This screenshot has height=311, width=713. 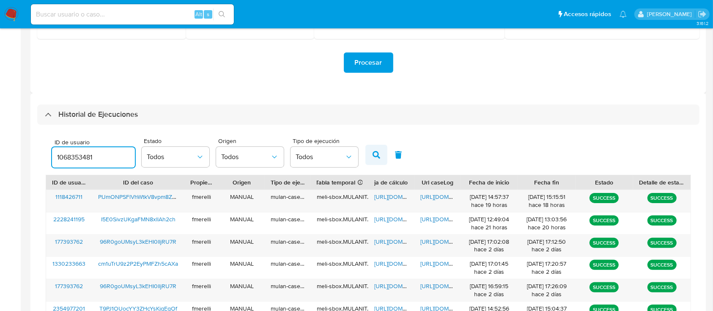 What do you see at coordinates (670, 14) in the screenshot?
I see `p: florencia.merelli@mercadolibre.com` at bounding box center [670, 14].